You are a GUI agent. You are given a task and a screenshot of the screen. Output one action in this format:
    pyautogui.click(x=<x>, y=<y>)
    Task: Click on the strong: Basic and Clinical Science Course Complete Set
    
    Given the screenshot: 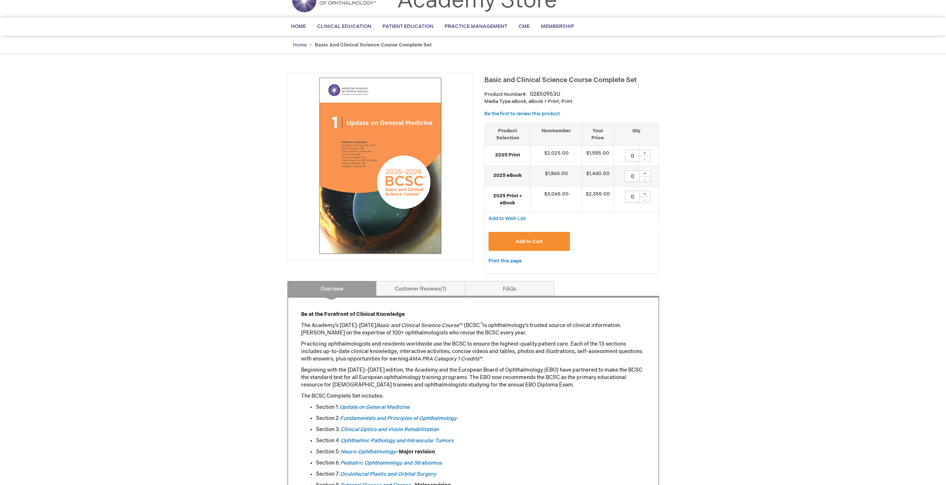 What is the action you would take?
    pyautogui.click(x=373, y=45)
    